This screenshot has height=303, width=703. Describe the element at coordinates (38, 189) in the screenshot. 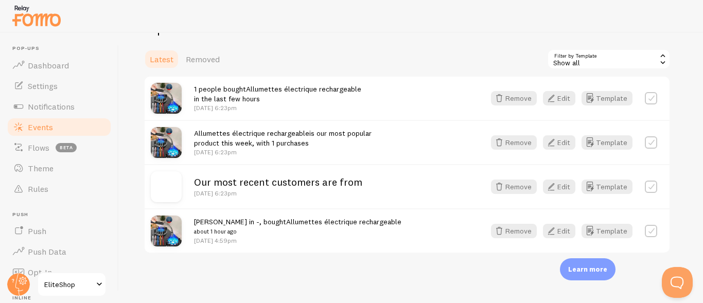

I see `span: Rules` at that location.